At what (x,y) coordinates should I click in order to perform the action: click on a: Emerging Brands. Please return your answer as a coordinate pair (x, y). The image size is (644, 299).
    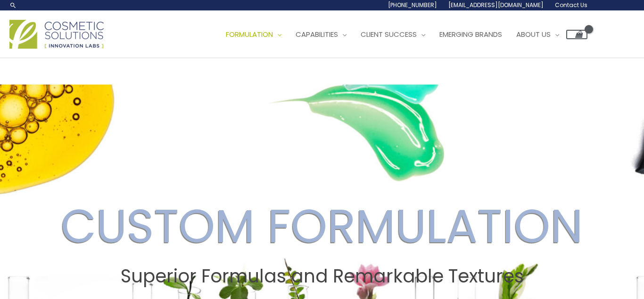
    Looking at the image, I should click on (470, 35).